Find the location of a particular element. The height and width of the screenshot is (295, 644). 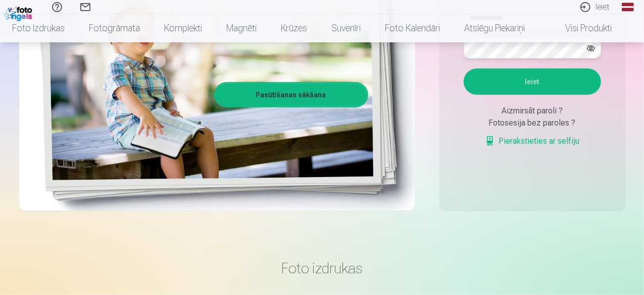

h3: Foto izdrukas is located at coordinates (322, 268).